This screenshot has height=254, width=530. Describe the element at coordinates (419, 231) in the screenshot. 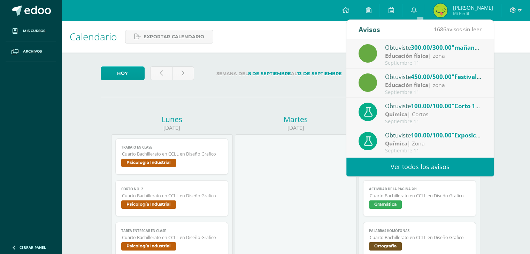

I see `span: Palabras homófonas` at that location.